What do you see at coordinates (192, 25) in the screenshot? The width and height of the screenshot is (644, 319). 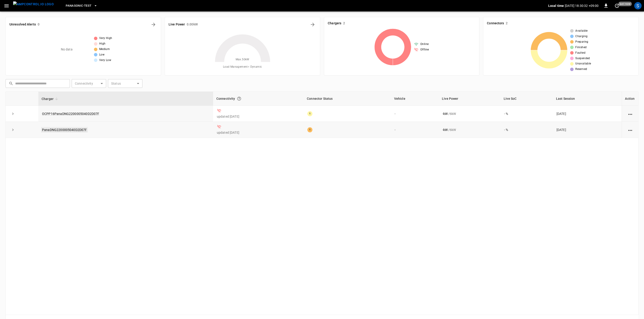 I see `h6: 0.00 kW` at bounding box center [192, 25].